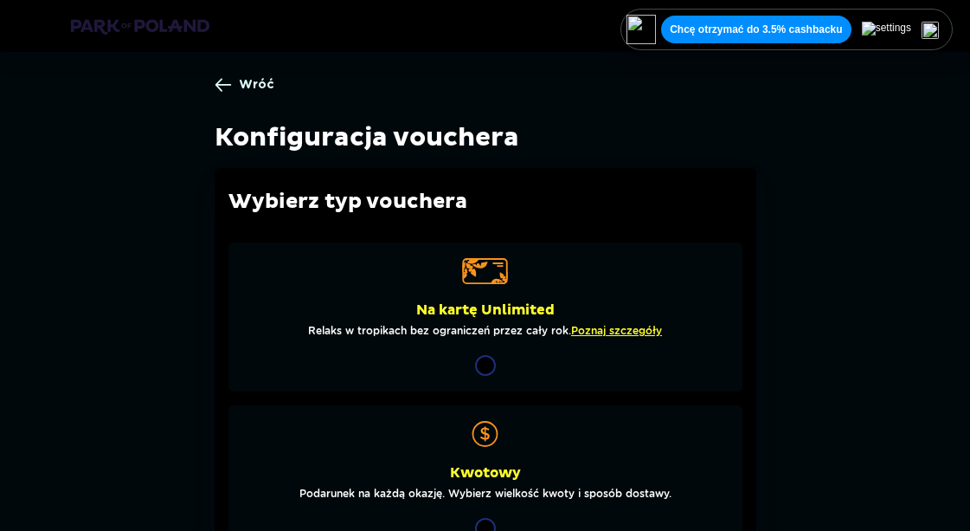 The image size is (970, 531). Describe the element at coordinates (486, 310) in the screenshot. I see `p: Na kartę Unlimited` at that location.